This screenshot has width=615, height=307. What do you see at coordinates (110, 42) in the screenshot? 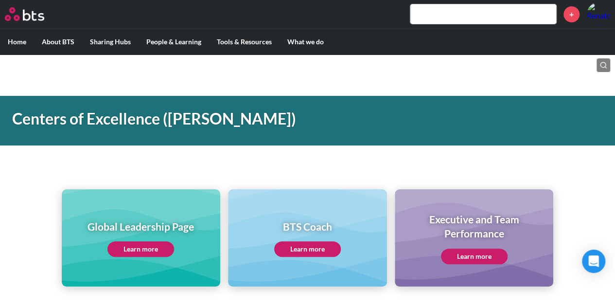
I see `label: Sharing Hubs` at bounding box center [110, 42].